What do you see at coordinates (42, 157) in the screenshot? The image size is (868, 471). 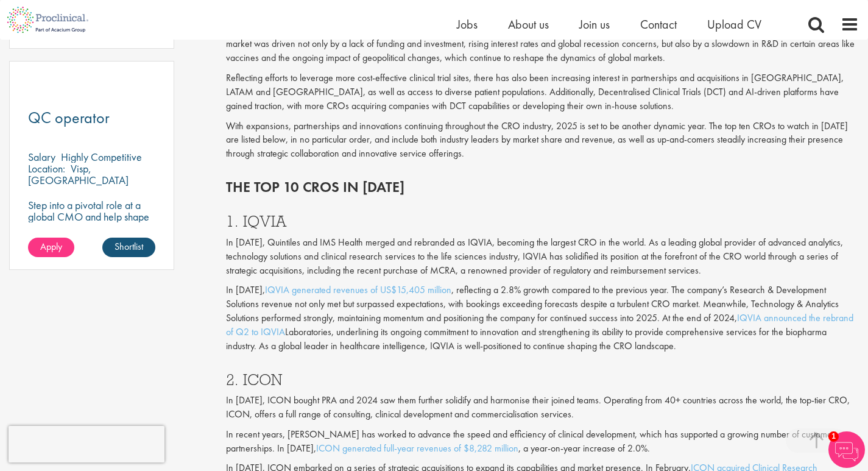 I see `span: Salary` at bounding box center [42, 157].